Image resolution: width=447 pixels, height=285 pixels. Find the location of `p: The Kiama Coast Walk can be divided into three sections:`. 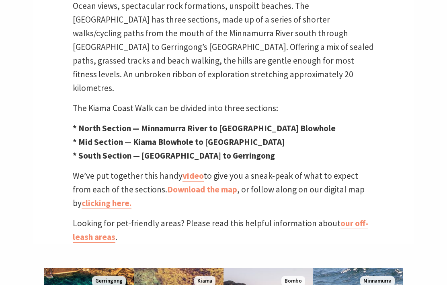

p: The Kiama Coast Walk can be divided into three sections: is located at coordinates (224, 108).